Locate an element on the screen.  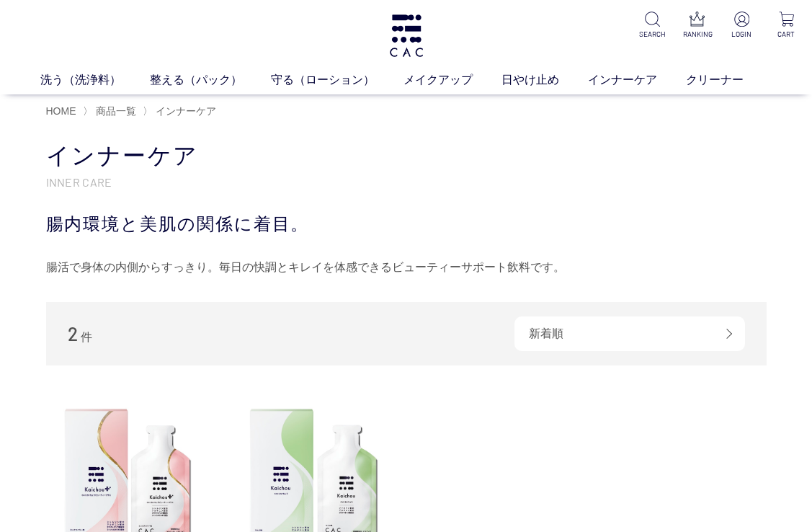
p: INNER CARE is located at coordinates (407, 181).